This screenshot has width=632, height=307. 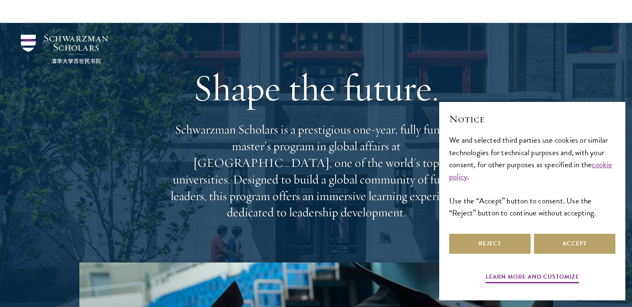 I want to click on p: Schwarzman Scholars is a prestigious one-year, fully funded master’s program in global affairs at..., so click(x=316, y=171).